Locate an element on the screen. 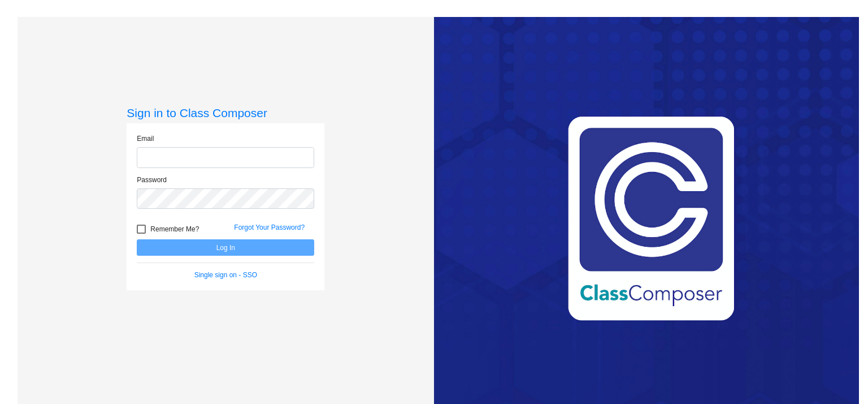  a: Single sign on - SSO is located at coordinates (225, 275).